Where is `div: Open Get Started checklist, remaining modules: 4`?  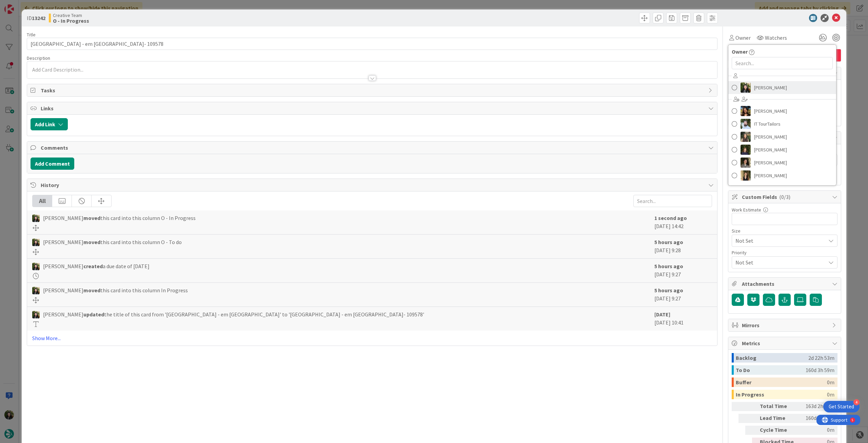
div: Open Get Started checklist, remaining modules: 4 is located at coordinates (841, 407).